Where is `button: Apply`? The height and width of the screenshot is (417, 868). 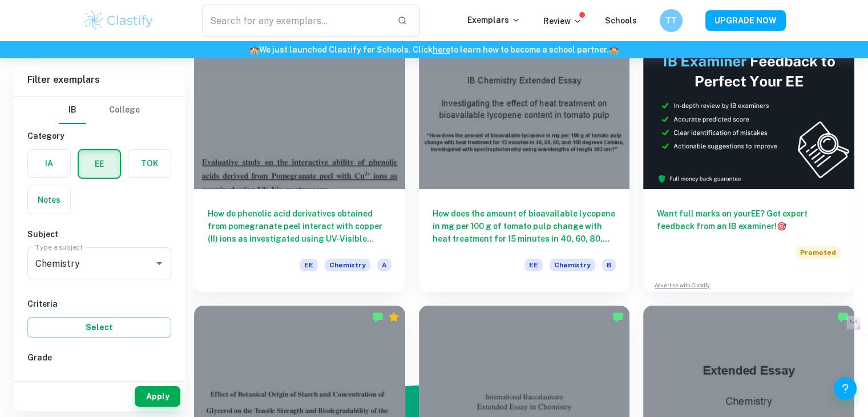
button: Apply is located at coordinates (158, 397).